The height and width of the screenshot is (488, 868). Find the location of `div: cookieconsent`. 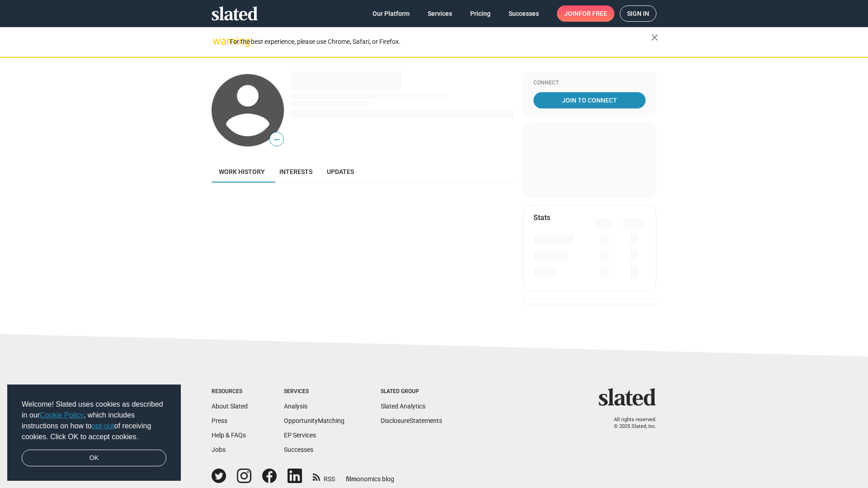

div: cookieconsent is located at coordinates (94, 433).